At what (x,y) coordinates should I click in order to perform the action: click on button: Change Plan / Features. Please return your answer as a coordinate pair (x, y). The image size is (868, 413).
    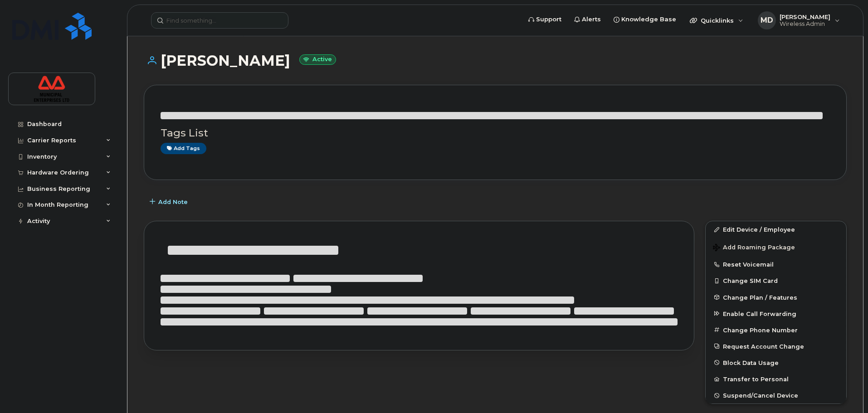
    Looking at the image, I should click on (776, 297).